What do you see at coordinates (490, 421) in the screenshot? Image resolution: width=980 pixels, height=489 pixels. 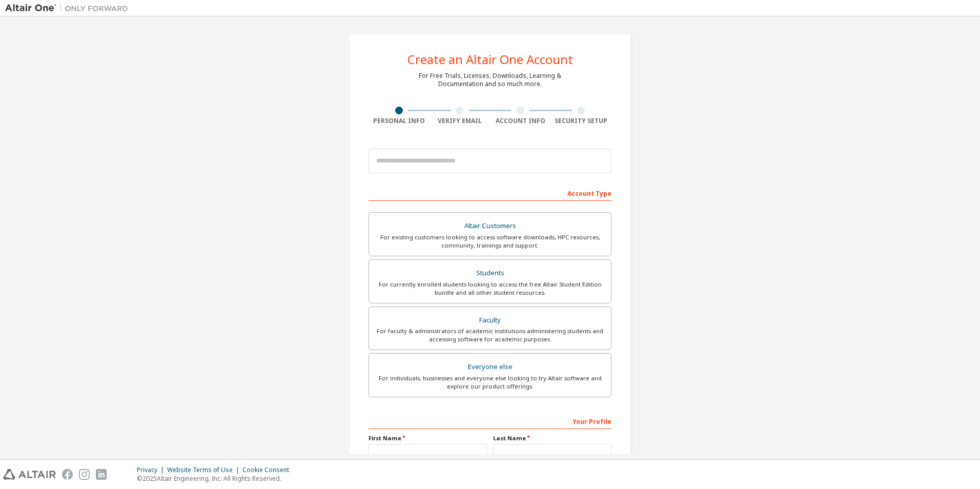 I see `div: Your Profile` at bounding box center [490, 421].